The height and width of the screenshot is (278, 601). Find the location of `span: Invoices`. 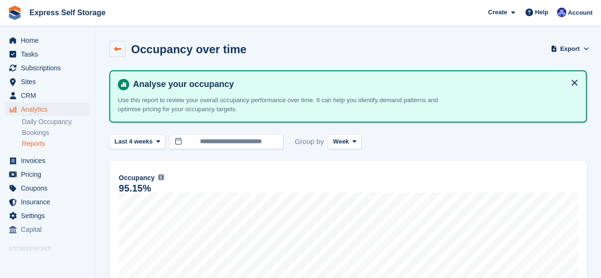

span: Invoices is located at coordinates (49, 161).